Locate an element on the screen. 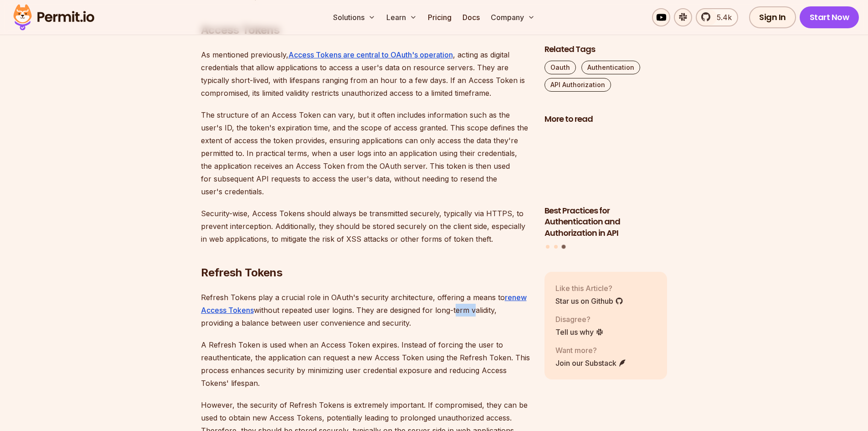 This screenshot has width=868, height=431. div: Posts is located at coordinates (606, 190).